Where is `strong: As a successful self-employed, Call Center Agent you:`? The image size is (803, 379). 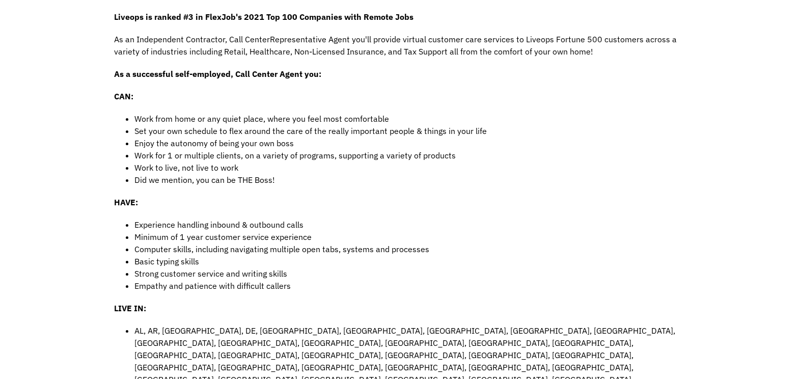
strong: As a successful self-employed, Call Center Agent you: is located at coordinates (217, 74).